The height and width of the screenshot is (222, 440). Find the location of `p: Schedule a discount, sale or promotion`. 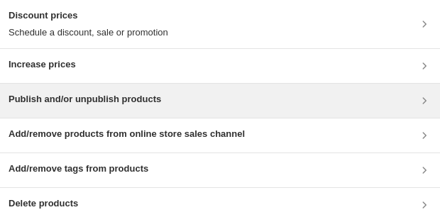

p: Schedule a discount, sale or promotion is located at coordinates (88, 33).